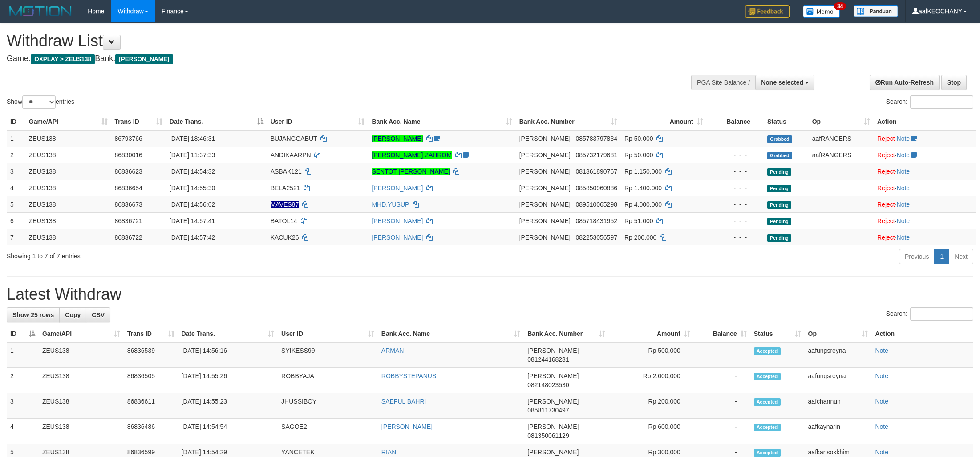  What do you see at coordinates (838, 406) in the screenshot?
I see `td: aafchannun` at bounding box center [838, 406].